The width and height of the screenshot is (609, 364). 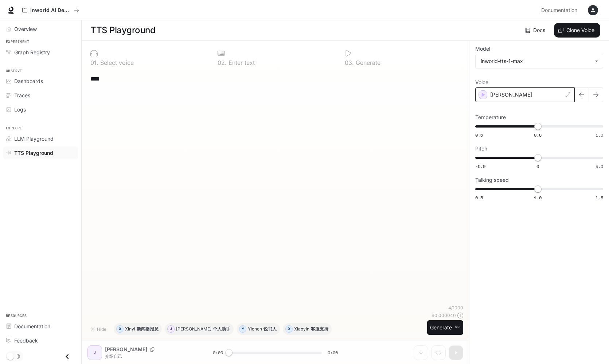 I want to click on button: Hide, so click(x=99, y=328).